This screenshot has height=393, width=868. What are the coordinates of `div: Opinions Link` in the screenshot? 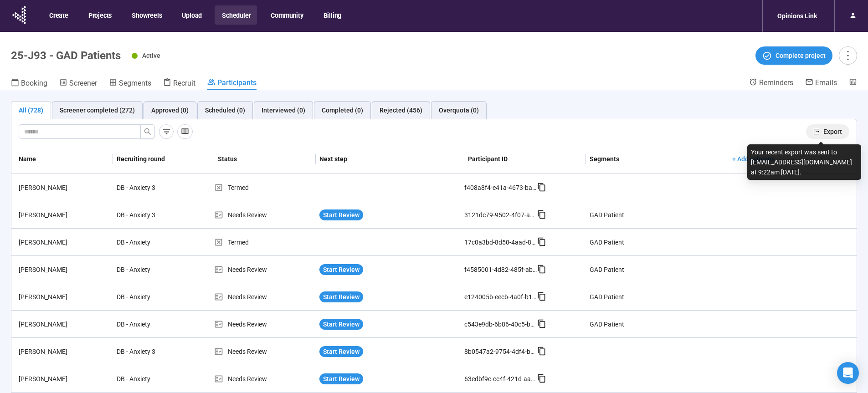 It's located at (797, 16).